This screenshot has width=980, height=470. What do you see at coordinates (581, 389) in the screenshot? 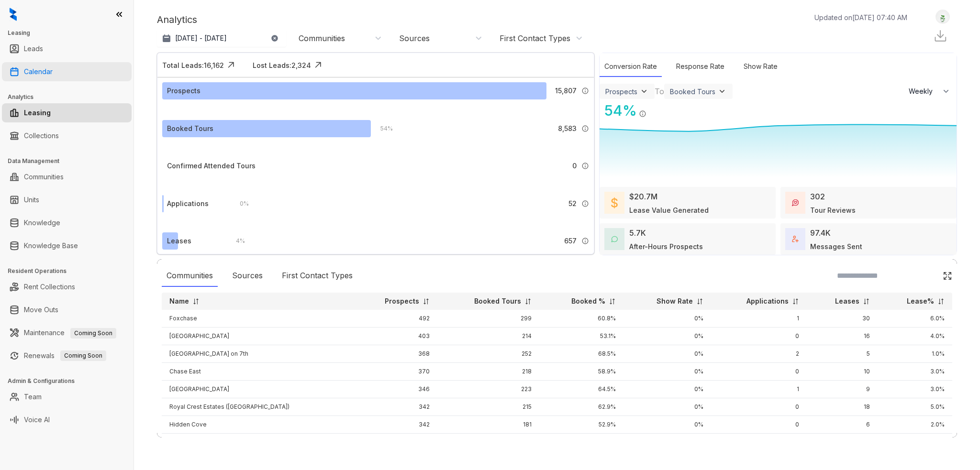
I see `td: 64.5%` at bounding box center [581, 389].